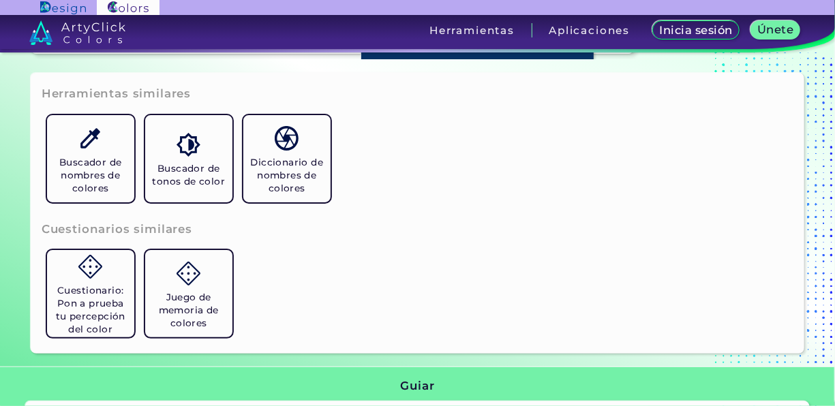 Image resolution: width=835 pixels, height=406 pixels. I want to click on h5: Únete, so click(776, 29).